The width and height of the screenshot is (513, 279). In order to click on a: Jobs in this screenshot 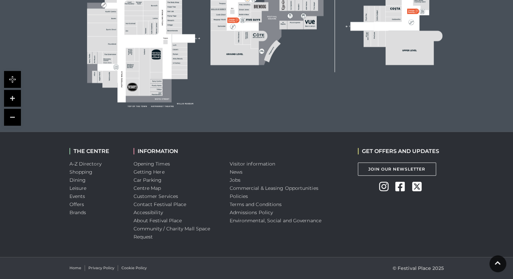, I will do `click(235, 180)`.